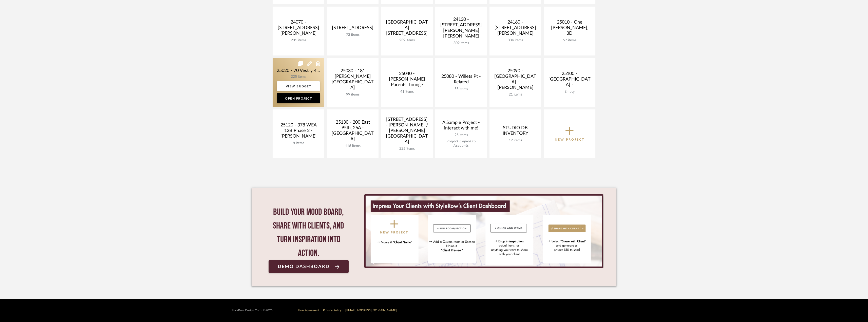  What do you see at coordinates (353, 95) in the screenshot?
I see `div: 99 items` at bounding box center [353, 95].